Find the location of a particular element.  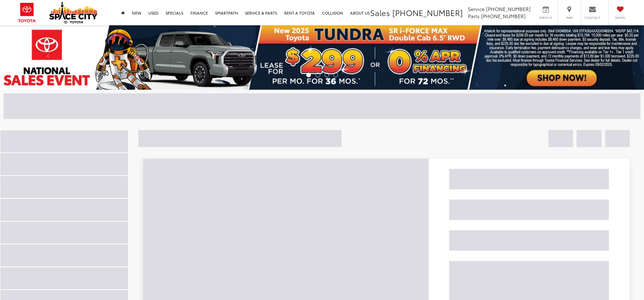

span: Sales is located at coordinates (380, 13).